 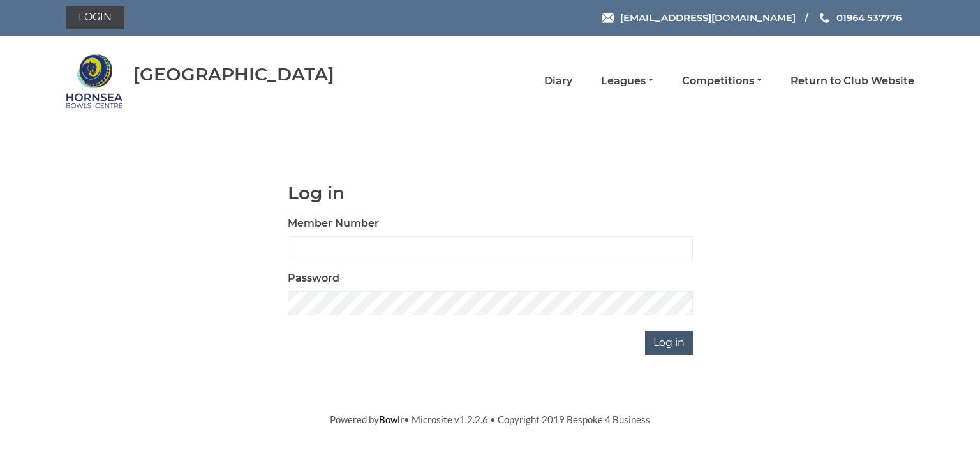 What do you see at coordinates (627, 81) in the screenshot?
I see `a: Leagues` at bounding box center [627, 81].